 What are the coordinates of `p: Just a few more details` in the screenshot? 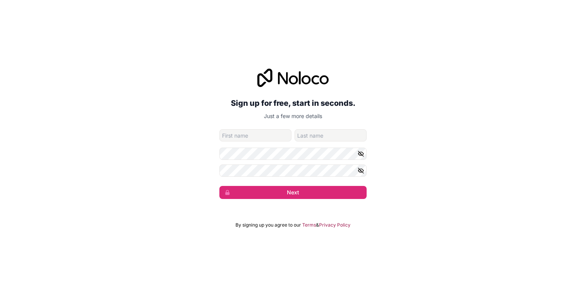 It's located at (293, 116).